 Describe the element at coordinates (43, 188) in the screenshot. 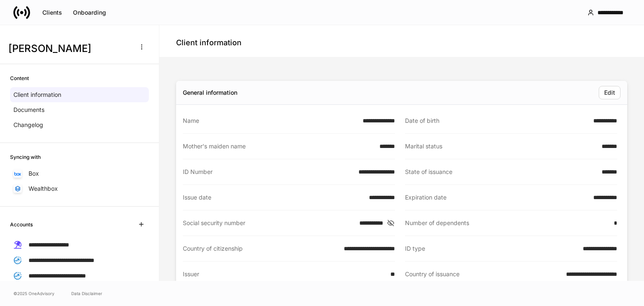

I see `p: Wealthbox` at that location.